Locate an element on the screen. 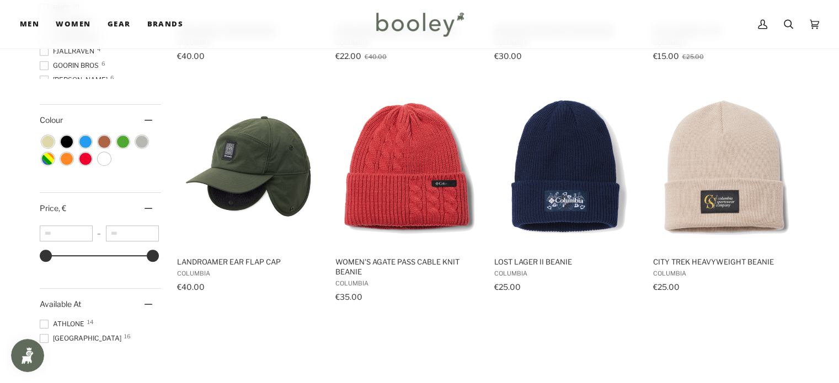 The height and width of the screenshot is (383, 839). span: Colour: Red is located at coordinates (86, 159).